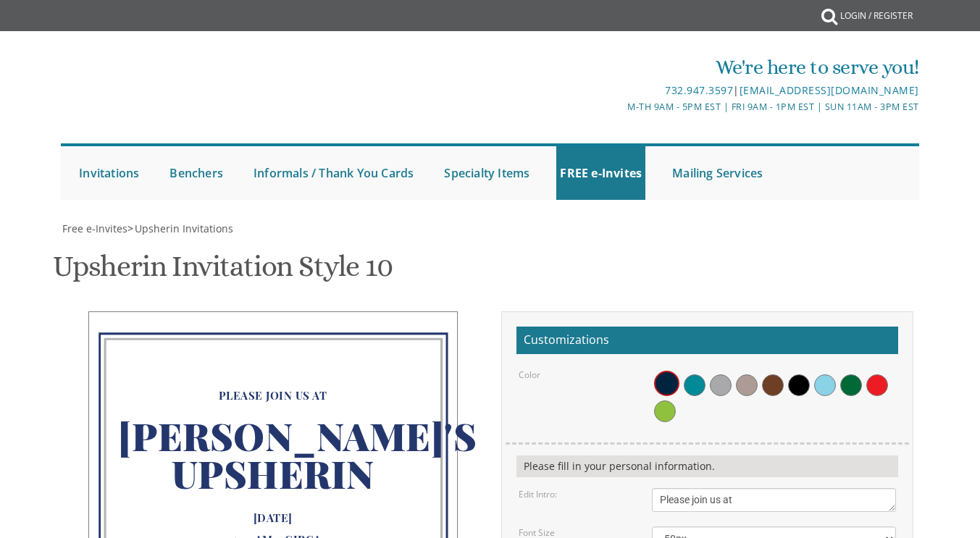  What do you see at coordinates (95, 229) in the screenshot?
I see `span: Free e-Invites` at bounding box center [95, 229].